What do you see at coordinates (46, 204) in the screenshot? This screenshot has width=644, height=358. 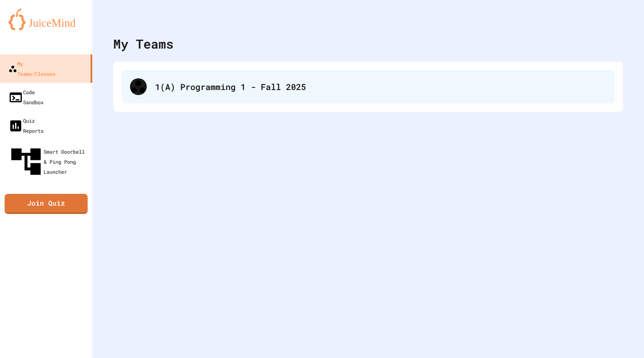 I see `a: Join Quiz` at bounding box center [46, 204].